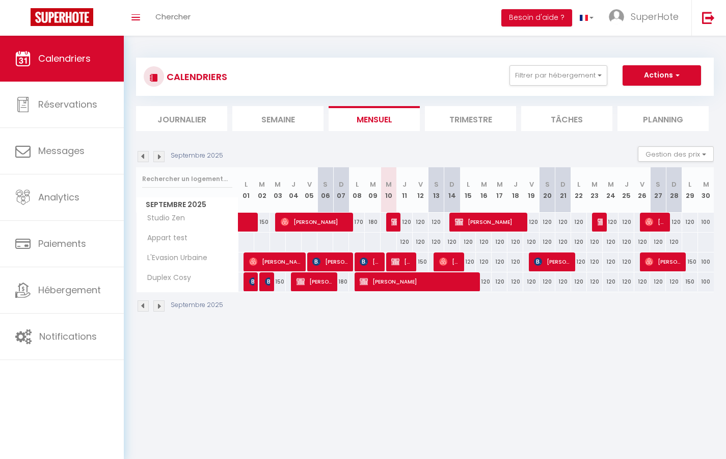 This screenshot has width=726, height=459. I want to click on span: Calendriers, so click(64, 58).